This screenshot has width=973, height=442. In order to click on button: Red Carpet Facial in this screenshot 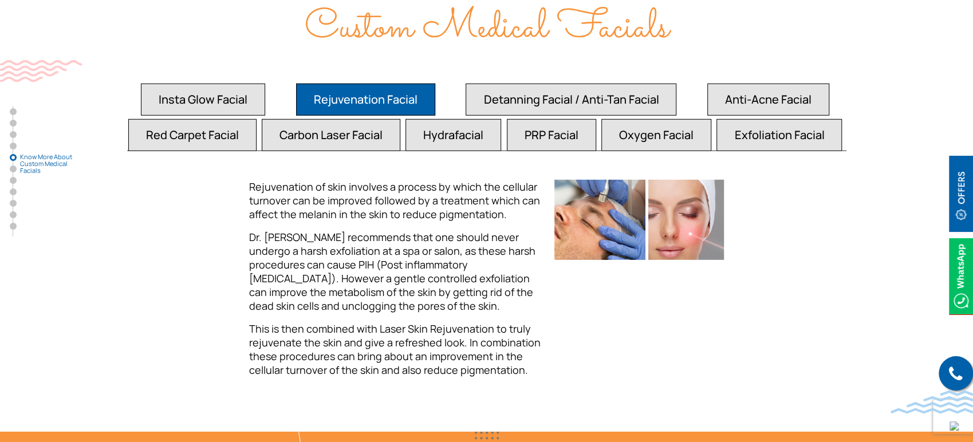, I will do `click(193, 135)`.